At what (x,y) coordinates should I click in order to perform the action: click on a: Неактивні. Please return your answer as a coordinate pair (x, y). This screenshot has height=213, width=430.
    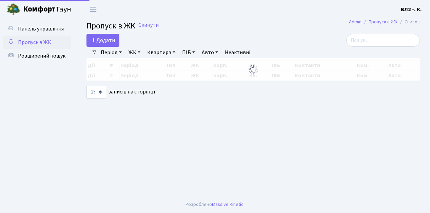
    Looking at the image, I should click on (237, 53).